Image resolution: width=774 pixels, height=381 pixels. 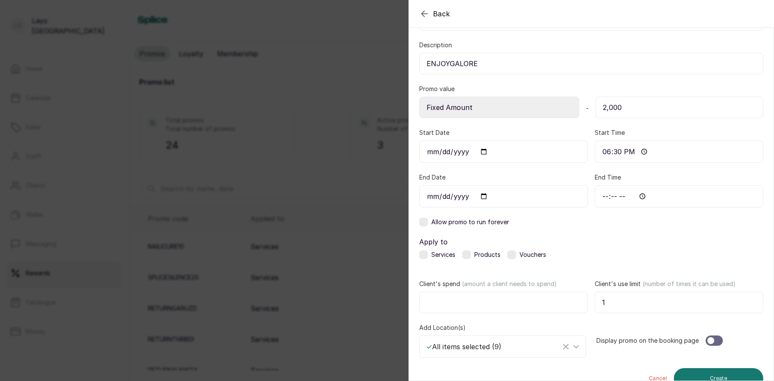 I want to click on button: Back, so click(x=435, y=14).